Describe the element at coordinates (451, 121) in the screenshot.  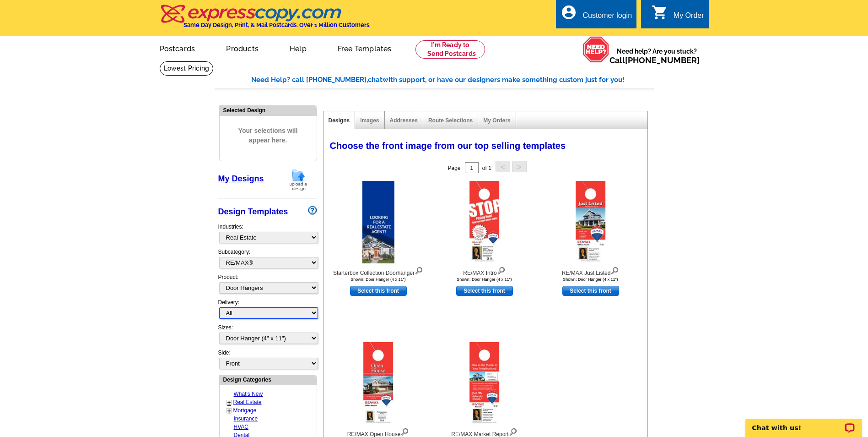
I see `a: Route Selections` at that location.